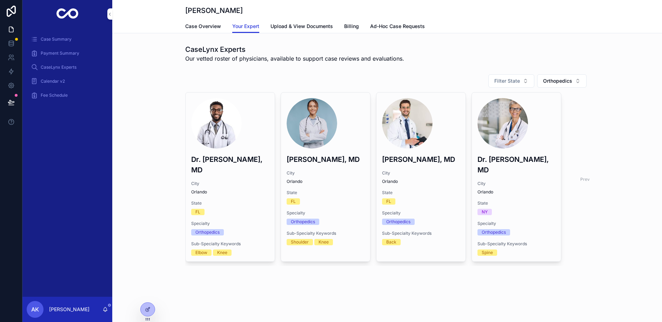 The height and width of the screenshot is (322, 662). I want to click on span: AK, so click(35, 310).